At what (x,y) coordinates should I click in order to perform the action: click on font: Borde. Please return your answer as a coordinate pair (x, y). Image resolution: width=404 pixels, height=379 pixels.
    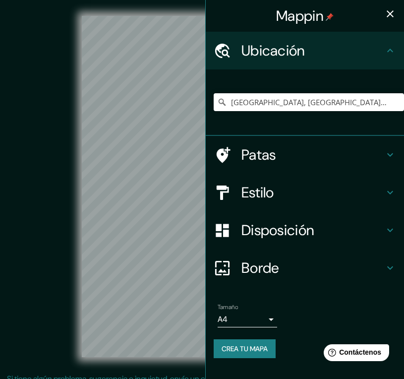
    Looking at the image, I should click on (261, 268).